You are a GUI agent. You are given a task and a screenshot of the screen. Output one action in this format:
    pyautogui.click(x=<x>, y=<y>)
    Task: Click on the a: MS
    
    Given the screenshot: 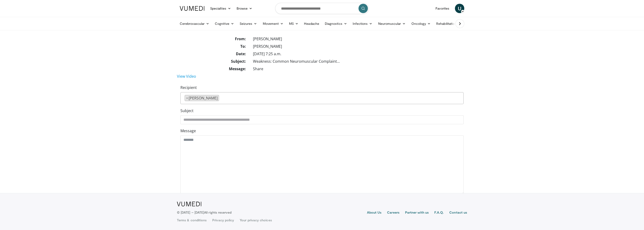 What is the action you would take?
    pyautogui.click(x=294, y=24)
    